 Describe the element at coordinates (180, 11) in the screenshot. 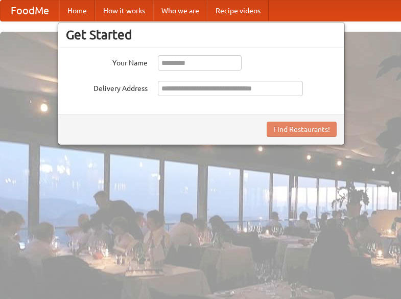

I see `a: Who we are` at that location.